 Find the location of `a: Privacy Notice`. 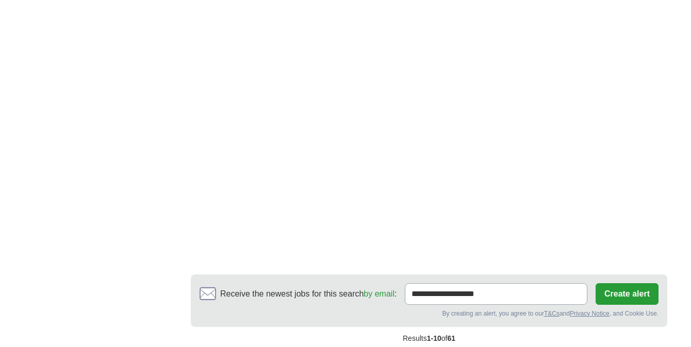

a: Privacy Notice is located at coordinates (589, 314).